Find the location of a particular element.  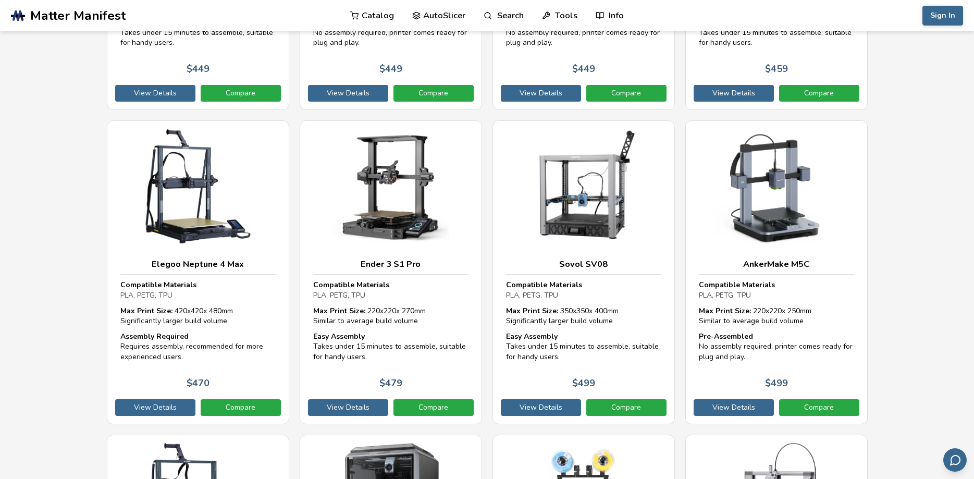

strong: Assembly Required is located at coordinates (154, 336).